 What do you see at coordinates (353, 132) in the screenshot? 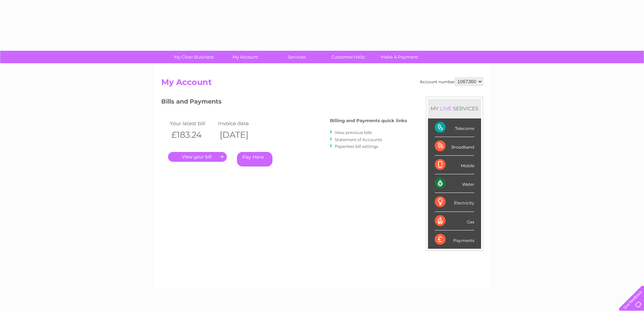
I see `a: View previous bills` at bounding box center [353, 132].